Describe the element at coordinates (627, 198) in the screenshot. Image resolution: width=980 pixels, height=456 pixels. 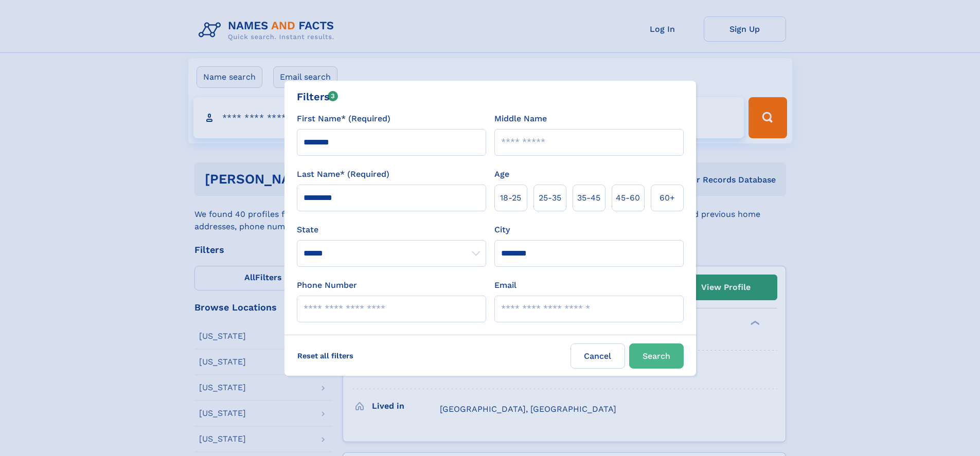
I see `span: 45‑60` at that location.